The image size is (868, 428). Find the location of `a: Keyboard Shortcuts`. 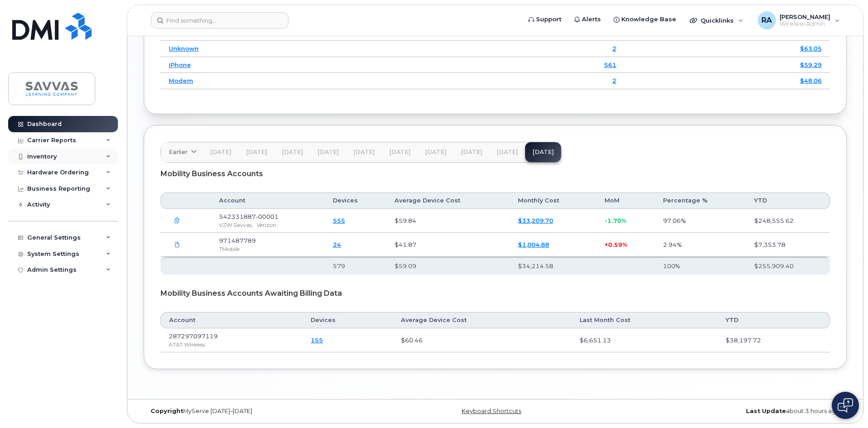

a: Keyboard Shortcuts is located at coordinates (491, 411).